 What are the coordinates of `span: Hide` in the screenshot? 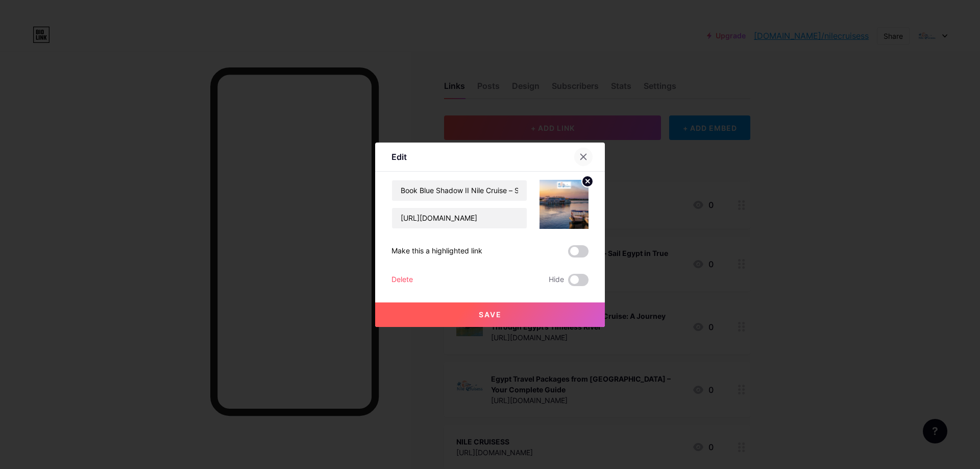 It's located at (556, 280).